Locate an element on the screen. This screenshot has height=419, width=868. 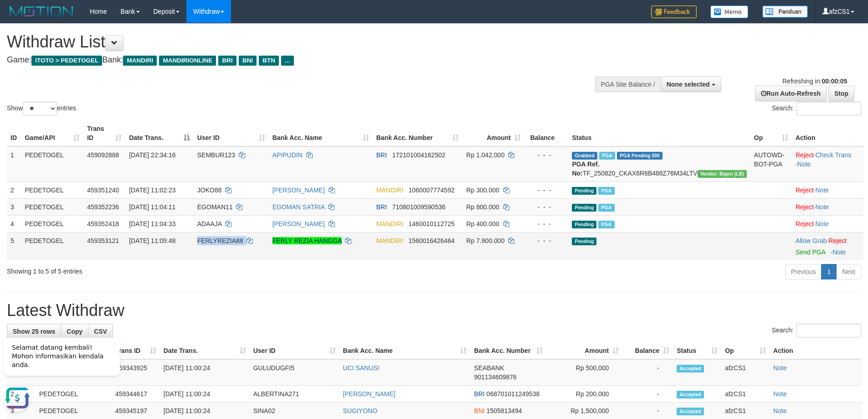
td: 5 is located at coordinates (14, 246).